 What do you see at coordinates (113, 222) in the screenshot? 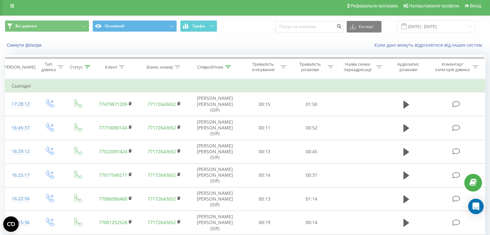
I see `a: 77001252526` at bounding box center [113, 222].